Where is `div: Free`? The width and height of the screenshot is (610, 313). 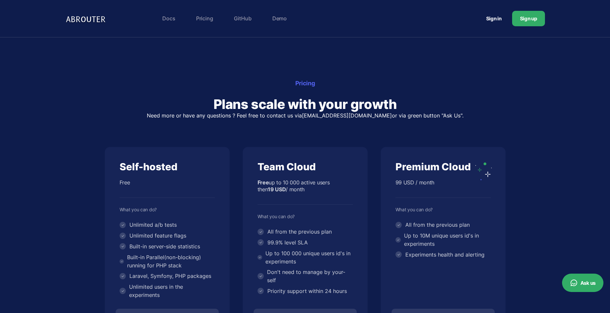
div: Free is located at coordinates (167, 188).